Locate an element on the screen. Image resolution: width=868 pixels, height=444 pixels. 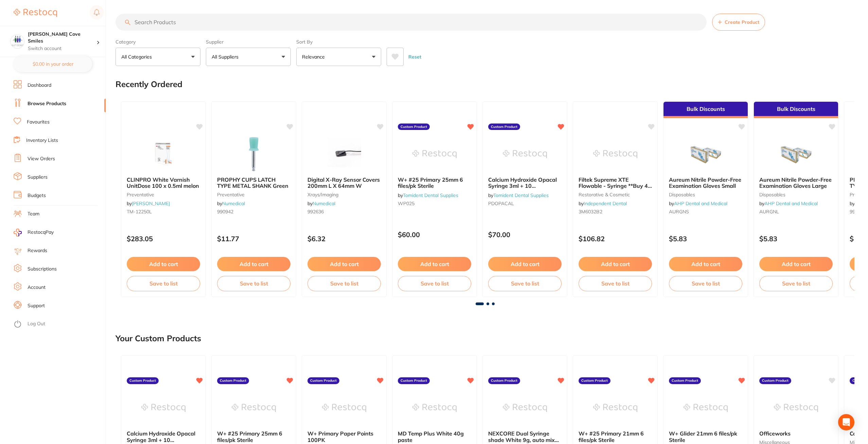
a: Browse Products is located at coordinates (47, 104).